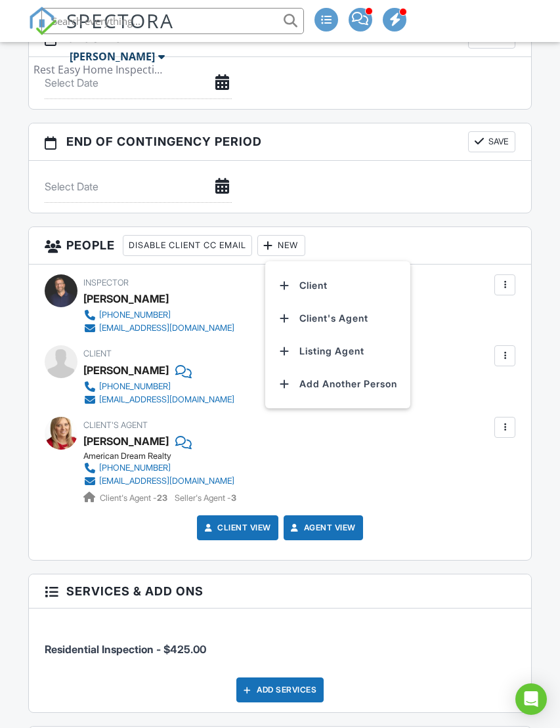  Describe the element at coordinates (492, 142) in the screenshot. I see `button: Save` at that location.